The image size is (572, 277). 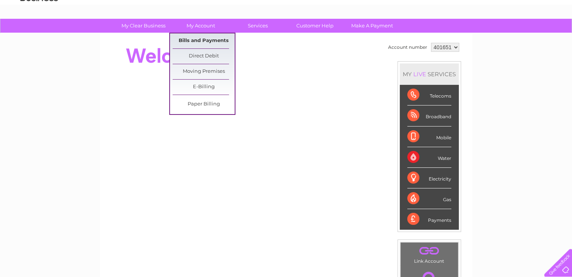 I want to click on a: E-Billing, so click(x=203, y=87).